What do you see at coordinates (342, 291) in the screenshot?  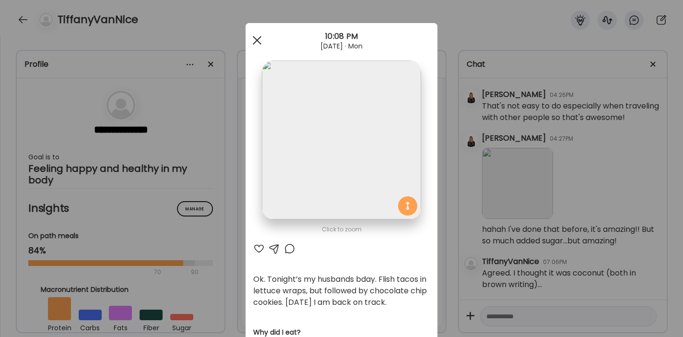 I see `div: Ok. Tonight’s my husbands bday. Flish tacos in lettuce wraps, but followed by chocolate chip cook...` at bounding box center [342, 291].